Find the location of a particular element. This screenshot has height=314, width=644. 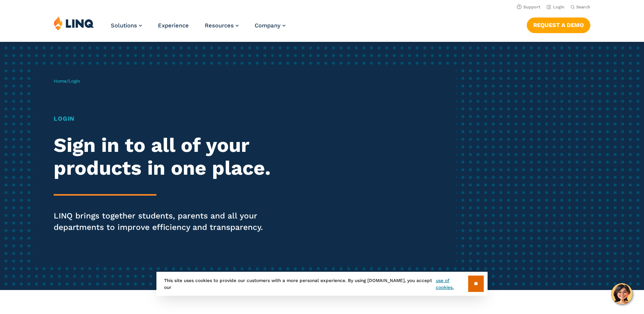

a: Login is located at coordinates (555, 7).